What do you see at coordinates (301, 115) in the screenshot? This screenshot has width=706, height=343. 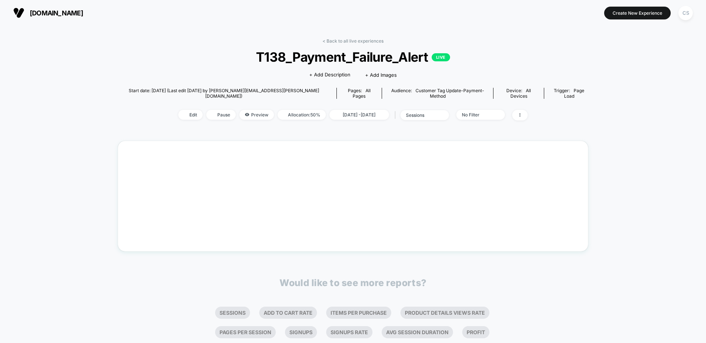 I see `span: Allocation: 50%` at bounding box center [301, 115].